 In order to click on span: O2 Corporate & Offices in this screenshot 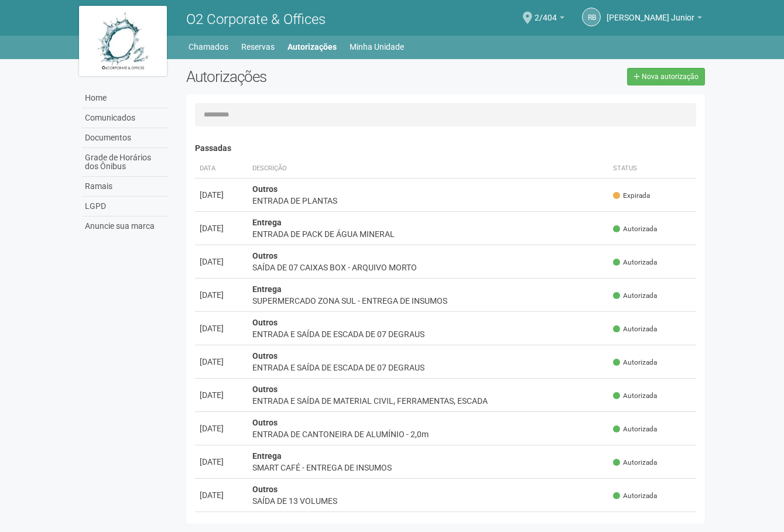, I will do `click(256, 19)`.